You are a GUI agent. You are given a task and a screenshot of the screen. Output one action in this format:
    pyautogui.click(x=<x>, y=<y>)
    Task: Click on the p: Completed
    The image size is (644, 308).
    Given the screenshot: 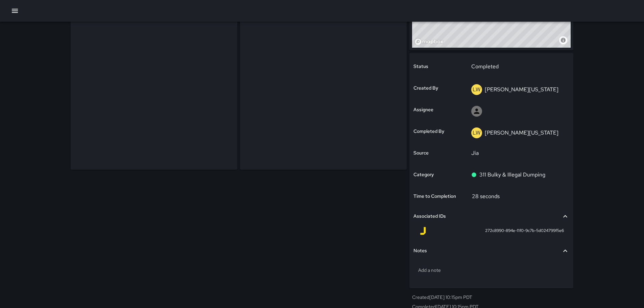 What is the action you would take?
    pyautogui.click(x=518, y=66)
    